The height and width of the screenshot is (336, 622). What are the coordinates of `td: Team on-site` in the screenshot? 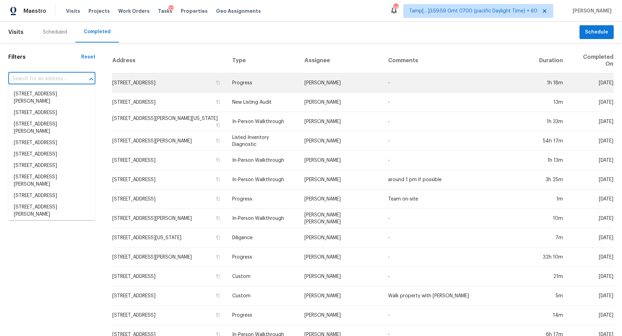 It's located at (458, 199).